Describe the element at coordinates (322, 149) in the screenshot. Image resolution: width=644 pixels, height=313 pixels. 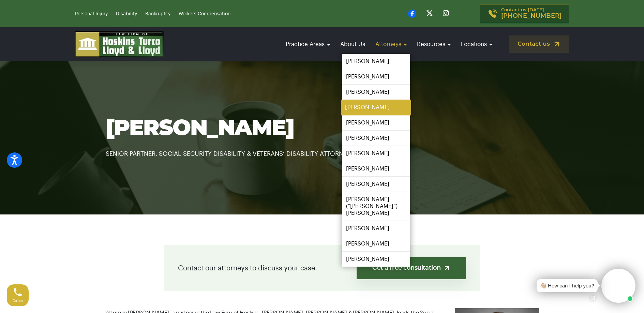
I see `p: SENIOR PARTNER, SOCIAL SECURITY DISABILITY & VETERANS’ DISABILITY ATTORNEY` at that location.